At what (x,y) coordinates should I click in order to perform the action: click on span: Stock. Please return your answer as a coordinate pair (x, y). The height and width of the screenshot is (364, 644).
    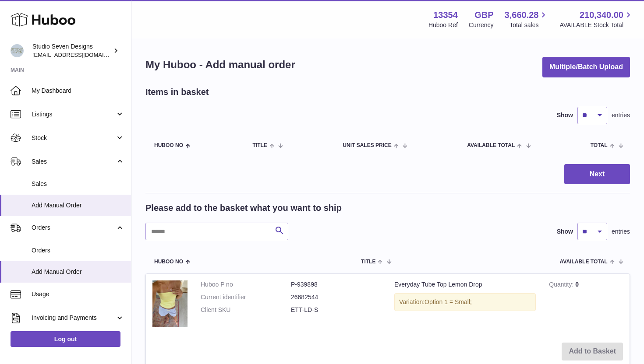
    Looking at the image, I should click on (73, 138).